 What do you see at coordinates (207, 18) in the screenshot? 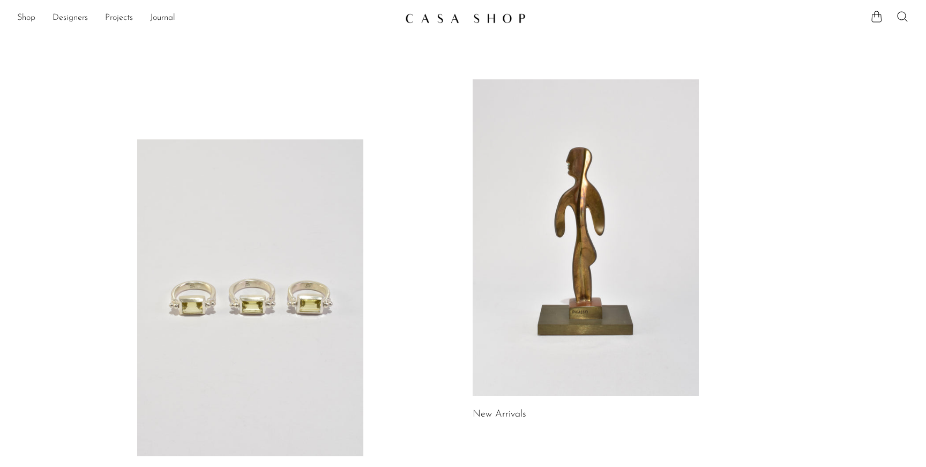
I see `ul: NEW HEADER MENU` at bounding box center [207, 18].